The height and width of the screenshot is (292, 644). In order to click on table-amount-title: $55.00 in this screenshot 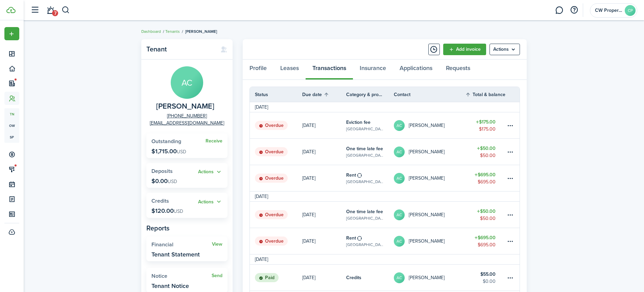, I will do `click(488, 274)`.